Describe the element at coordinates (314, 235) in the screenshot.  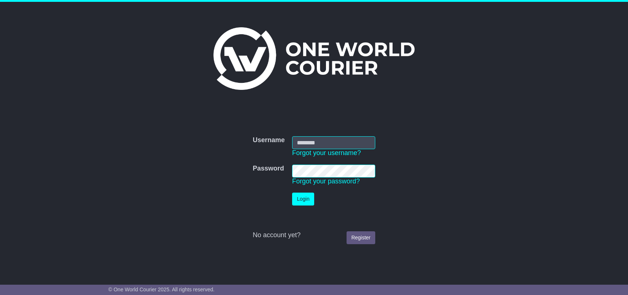
I see `div: No account yet?` at that location.